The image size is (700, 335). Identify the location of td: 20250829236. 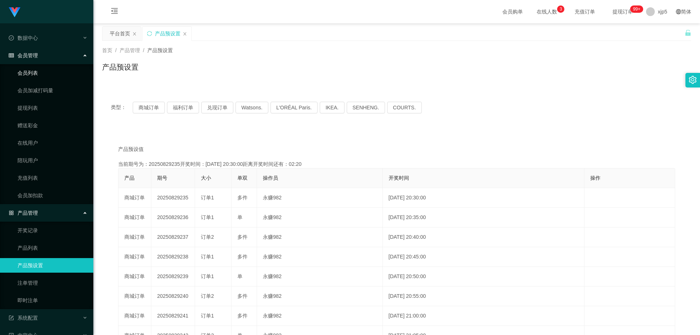
(173, 218).